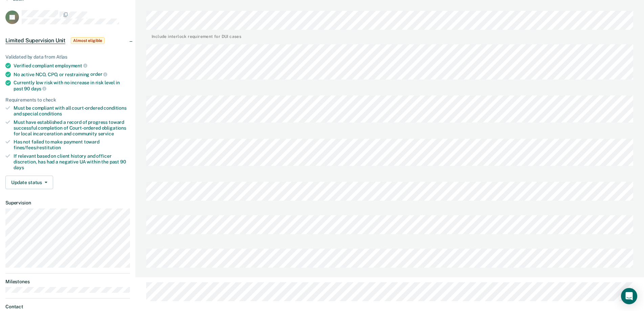  I want to click on div: Validated by data from Atlas, so click(68, 56).